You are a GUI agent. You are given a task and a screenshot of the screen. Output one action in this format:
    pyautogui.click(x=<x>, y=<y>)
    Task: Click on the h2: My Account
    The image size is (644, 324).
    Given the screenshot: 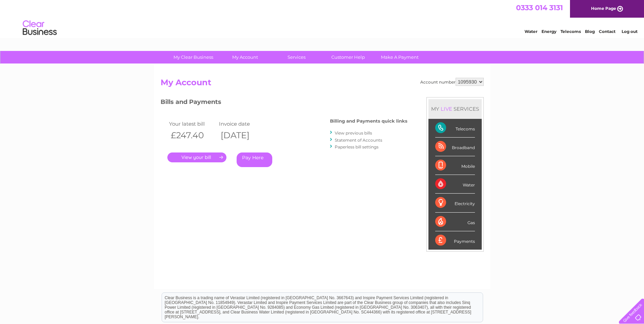 What is the action you would take?
    pyautogui.click(x=322, y=84)
    